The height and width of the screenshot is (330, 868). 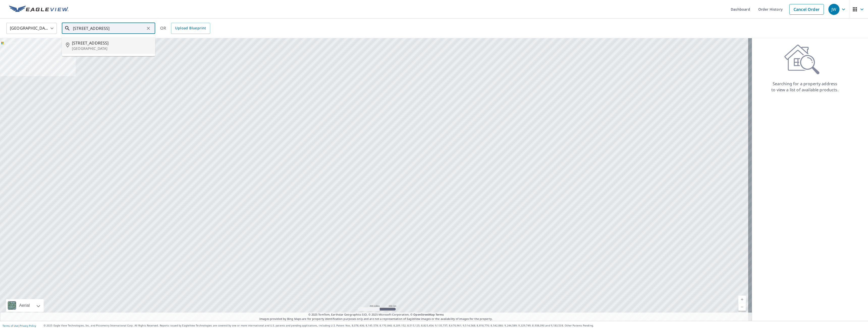 What do you see at coordinates (148, 29) in the screenshot?
I see `button: Clear` at bounding box center [148, 29].